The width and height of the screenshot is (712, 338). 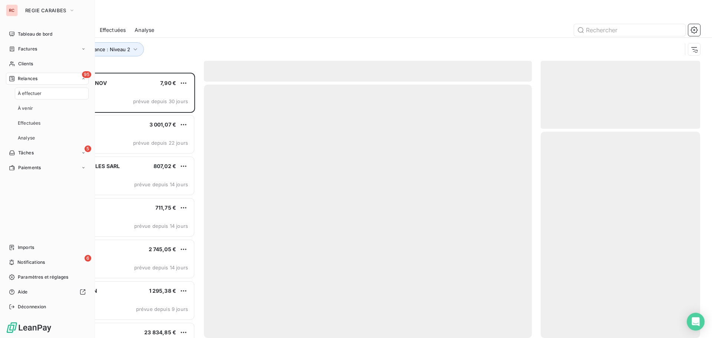 What do you see at coordinates (47, 292) in the screenshot?
I see `a: Aide` at bounding box center [47, 292].